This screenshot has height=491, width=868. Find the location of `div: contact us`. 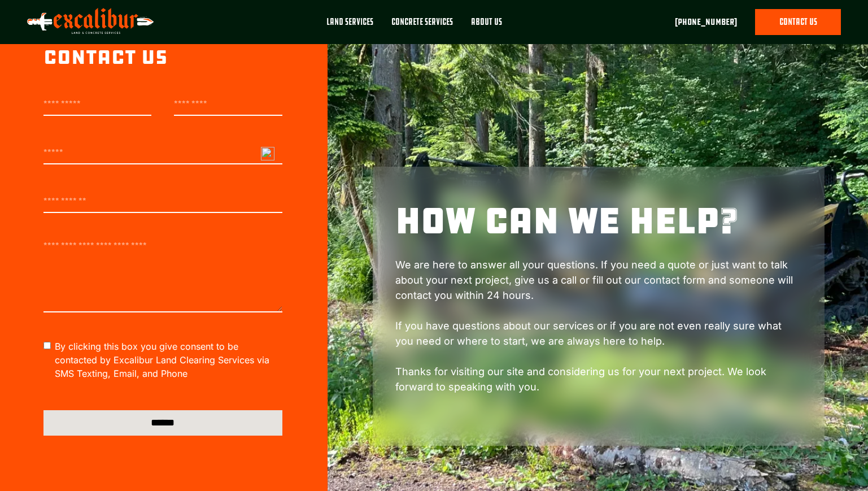

div: contact us is located at coordinates (162, 57).